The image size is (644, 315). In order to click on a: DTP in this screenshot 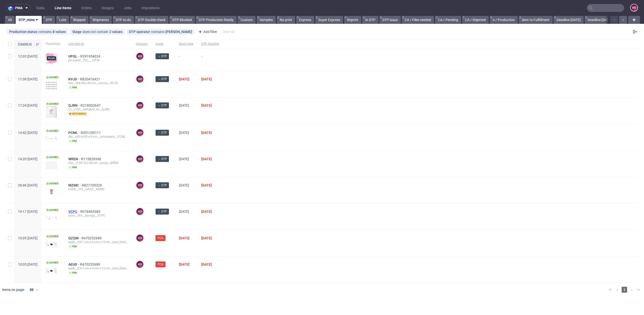, I will do `click(49, 20)`.